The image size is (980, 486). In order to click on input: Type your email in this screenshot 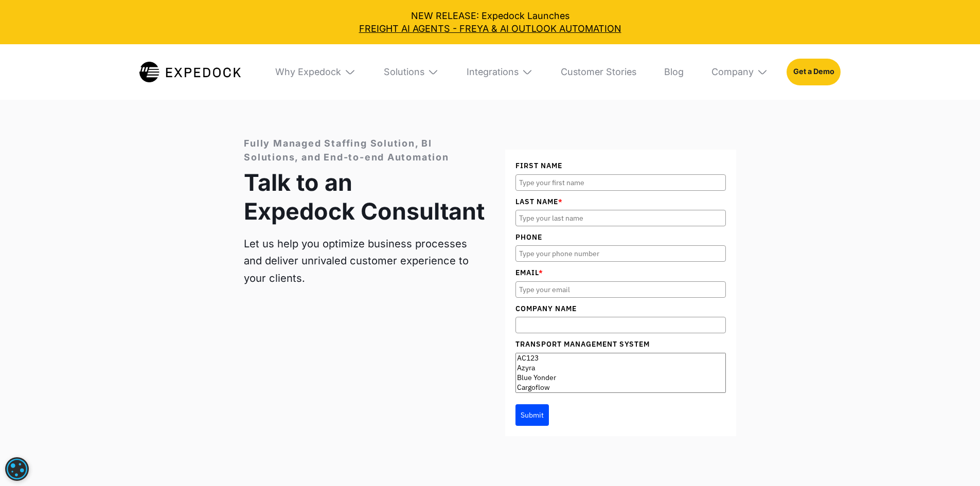, I will do `click(620, 290)`.